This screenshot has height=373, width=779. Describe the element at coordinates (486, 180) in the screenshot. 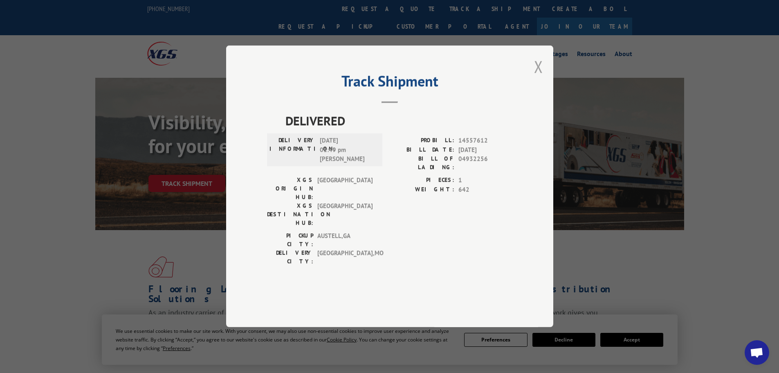

I see `span: 1` at that location.